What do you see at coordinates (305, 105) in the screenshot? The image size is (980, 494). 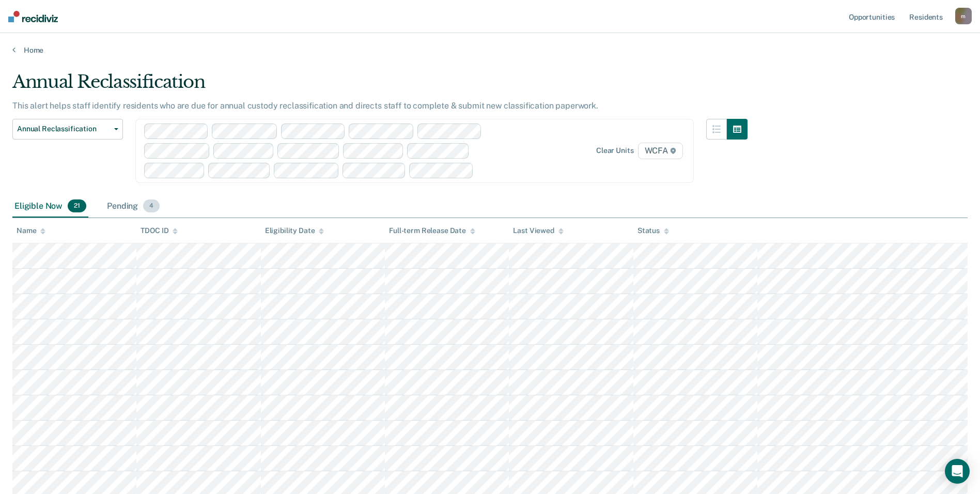 I see `p: This alert helps staff identify residents who are due for annual custody reclassification and dir...` at bounding box center [305, 105].